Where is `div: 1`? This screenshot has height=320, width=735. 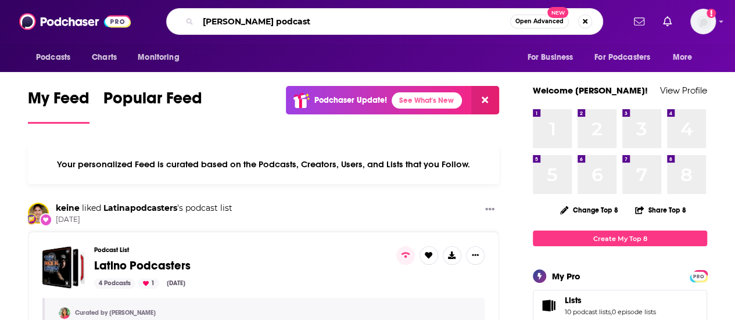
div: 1 is located at coordinates (149, 284).